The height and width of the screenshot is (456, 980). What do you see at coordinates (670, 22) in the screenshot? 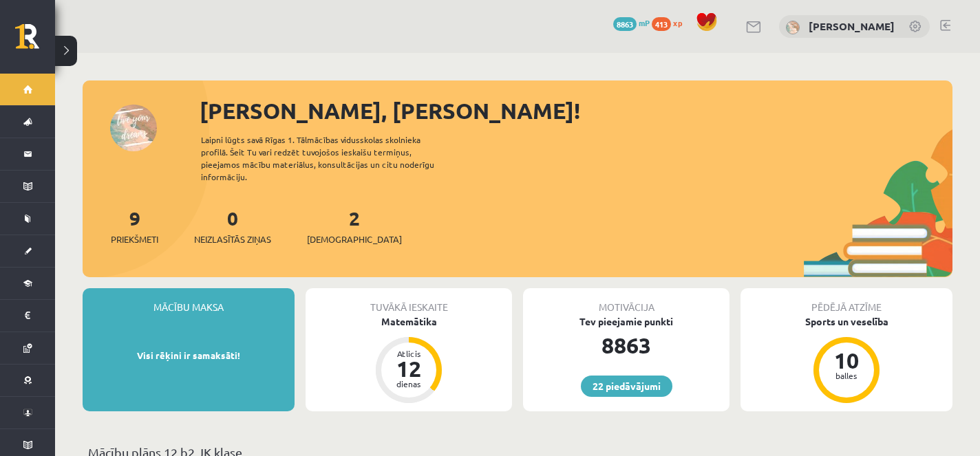
I see `a: 413 xp` at bounding box center [670, 22].